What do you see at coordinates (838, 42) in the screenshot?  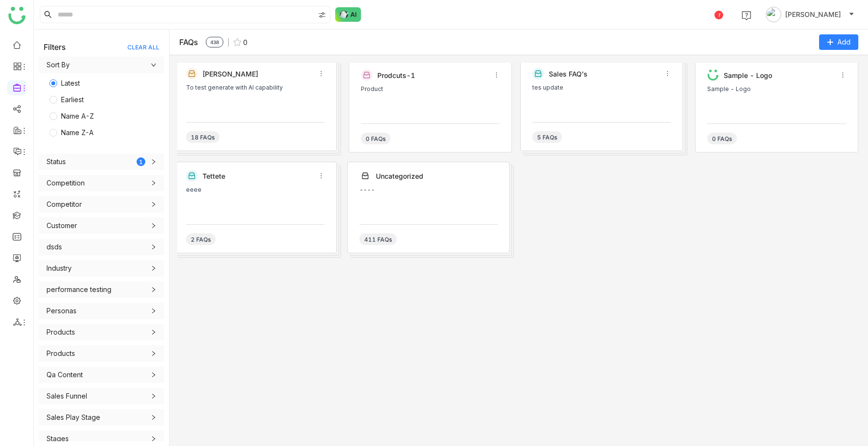 I see `button: Add` at bounding box center [838, 42].